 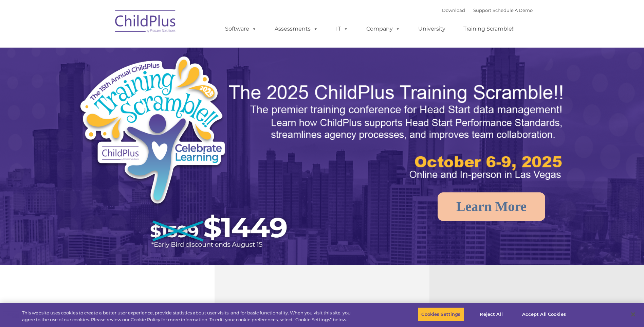 I want to click on a: Learn More, so click(x=492, y=206).